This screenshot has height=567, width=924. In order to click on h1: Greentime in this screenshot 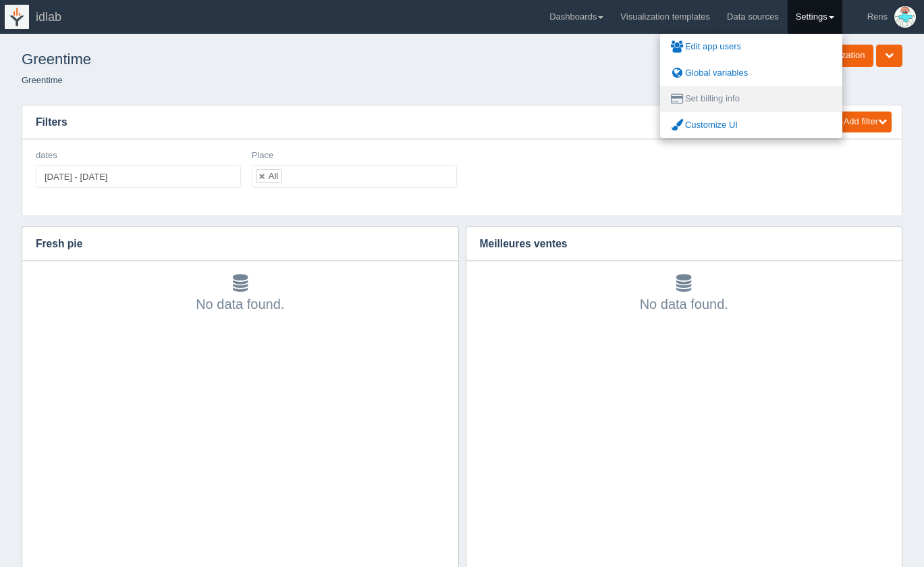, I will do `click(242, 60)`.